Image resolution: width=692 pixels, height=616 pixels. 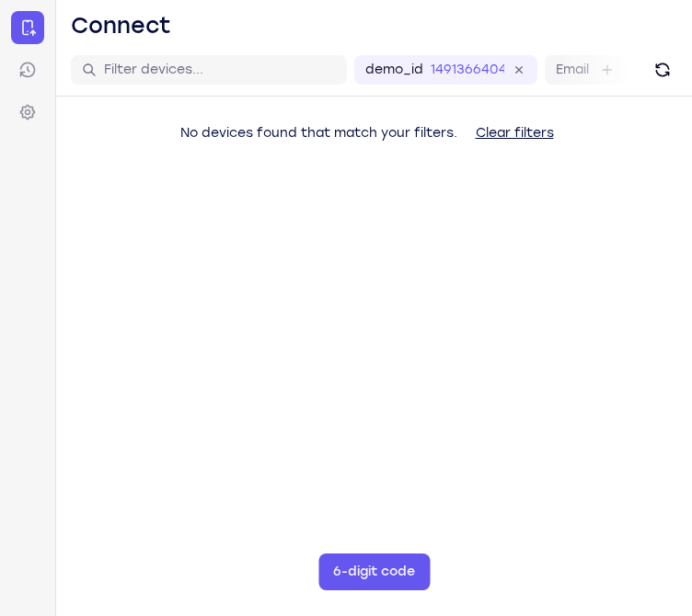 What do you see at coordinates (514, 134) in the screenshot?
I see `button: Clear filters` at bounding box center [514, 134].